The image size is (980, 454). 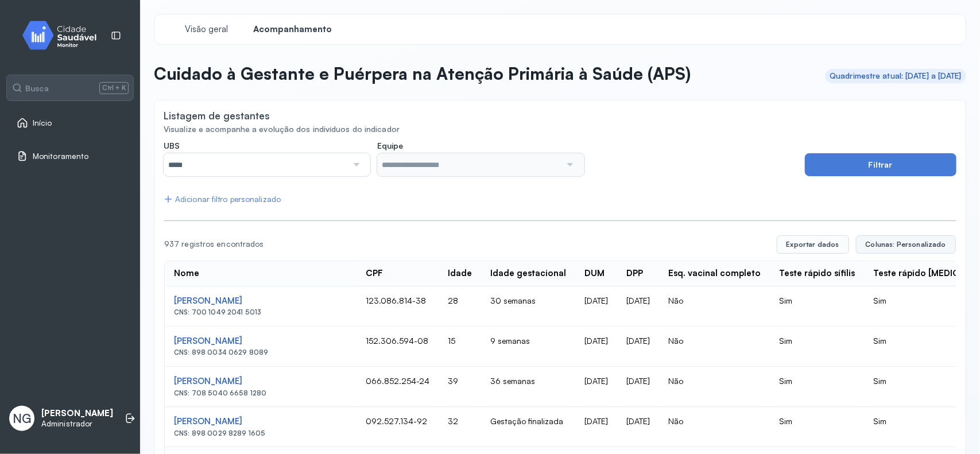 I want to click on span: Início, so click(x=42, y=123).